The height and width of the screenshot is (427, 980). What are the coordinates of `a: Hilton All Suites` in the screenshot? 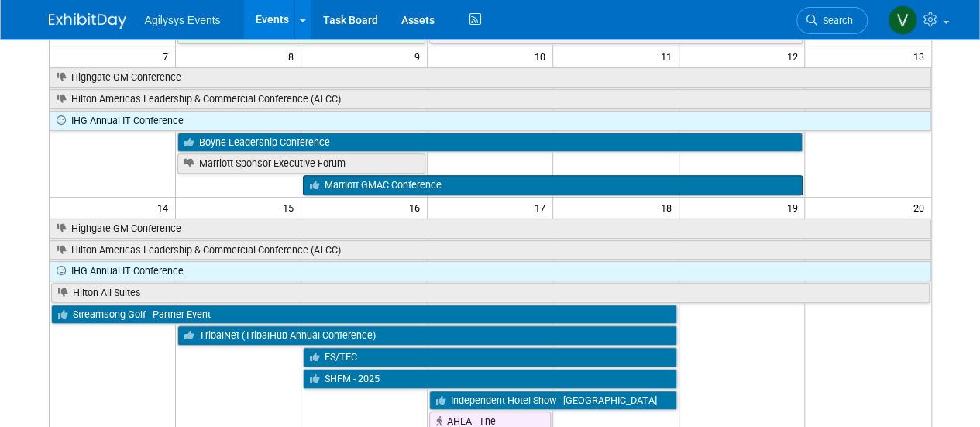 It's located at (491, 293).